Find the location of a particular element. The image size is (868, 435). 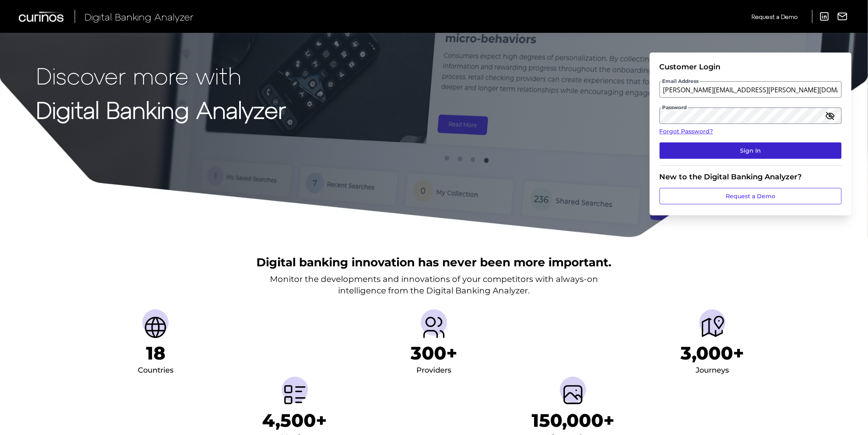

a: Forgot Password? is located at coordinates (750, 131).